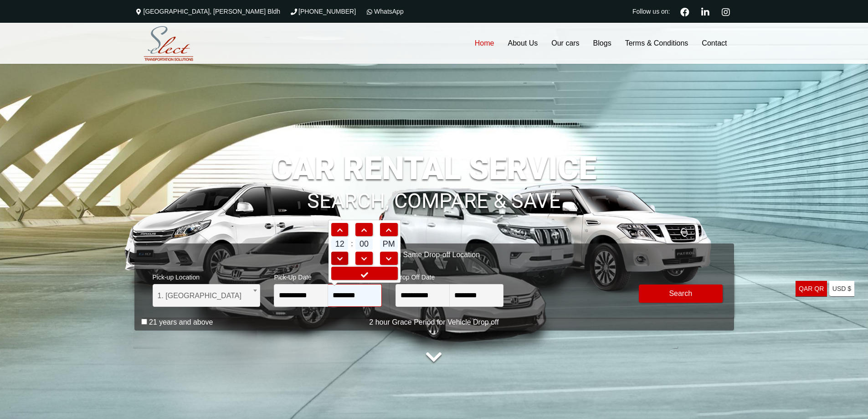 The height and width of the screenshot is (419, 868). What do you see at coordinates (484, 43) in the screenshot?
I see `a: Home` at bounding box center [484, 43].